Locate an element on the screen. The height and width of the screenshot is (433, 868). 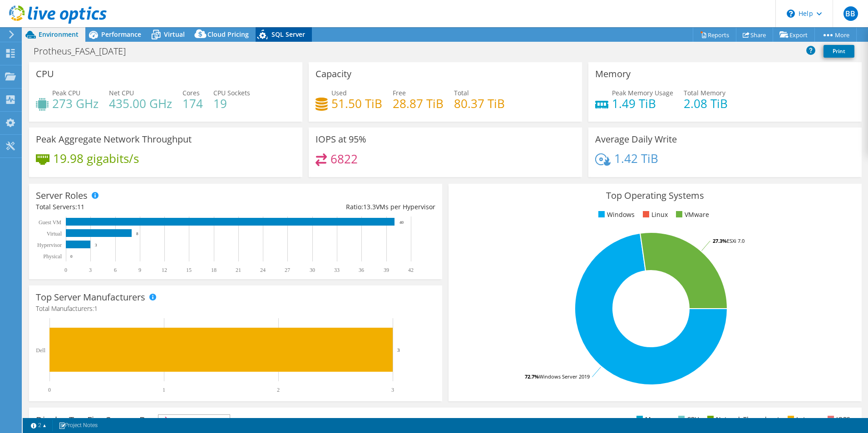
text: 12 is located at coordinates (164, 270).